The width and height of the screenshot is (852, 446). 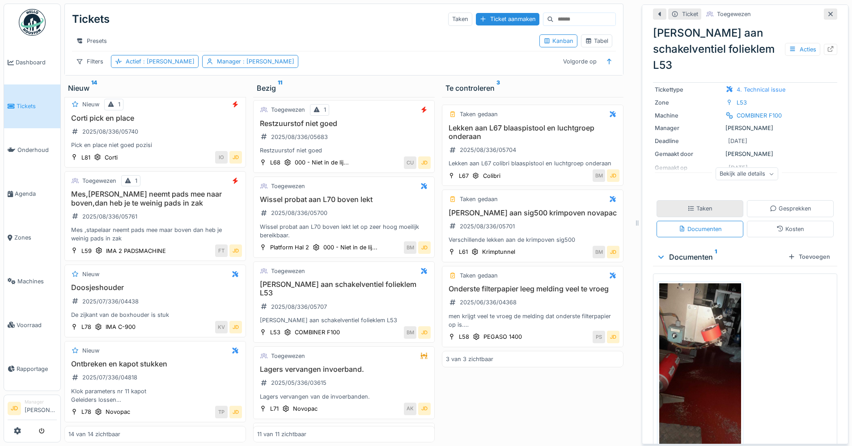 I want to click on div: 4. Technical issue, so click(x=761, y=89).